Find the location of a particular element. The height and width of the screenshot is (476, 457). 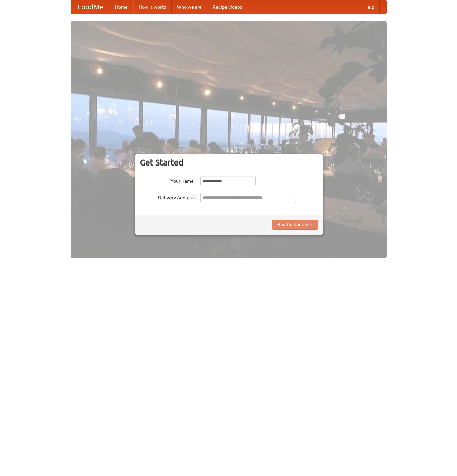

a: How it works is located at coordinates (152, 7).